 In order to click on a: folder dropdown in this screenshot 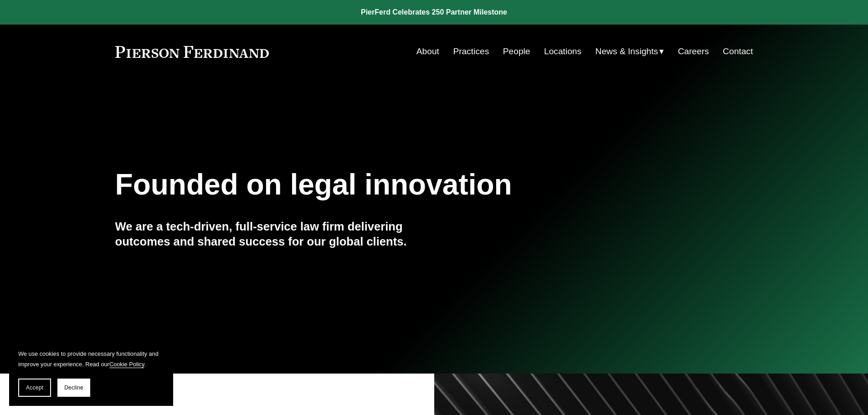, I will do `click(629, 51)`.